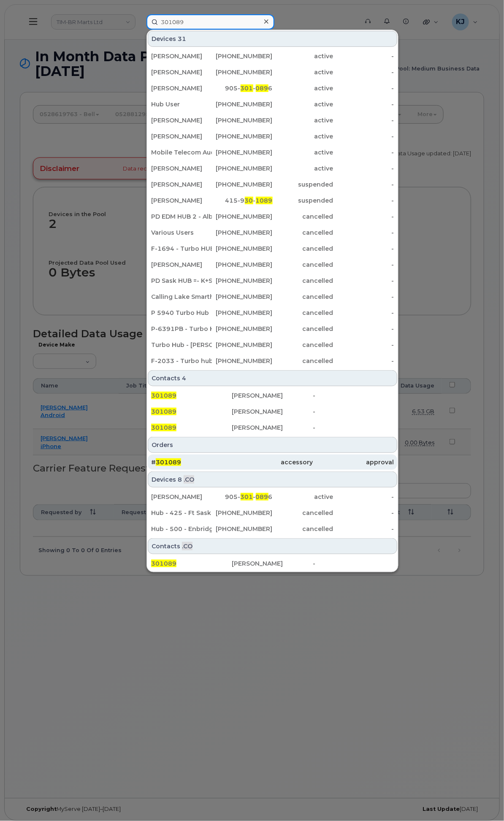 The image size is (504, 821). What do you see at coordinates (273, 462) in the screenshot?
I see `a: #301089accessoryapproval` at bounding box center [273, 462].